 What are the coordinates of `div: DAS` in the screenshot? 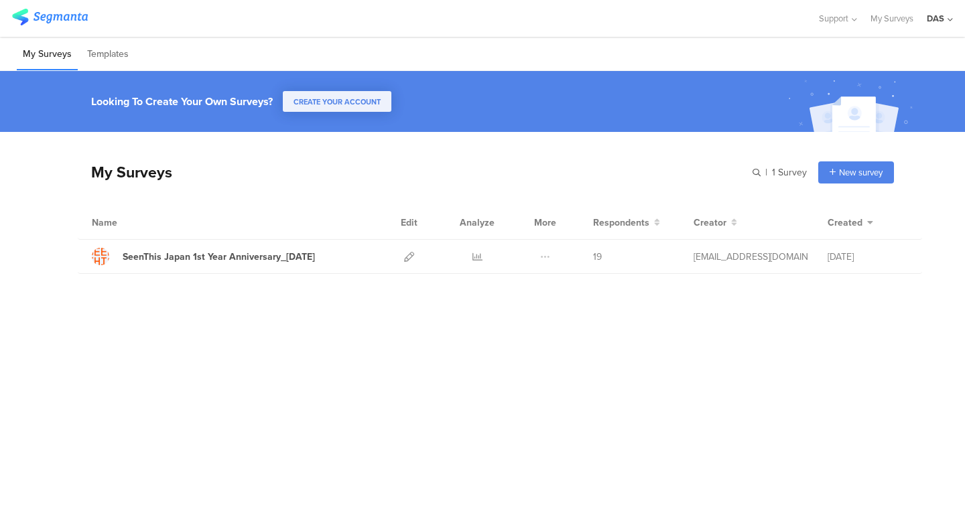 It's located at (936, 18).